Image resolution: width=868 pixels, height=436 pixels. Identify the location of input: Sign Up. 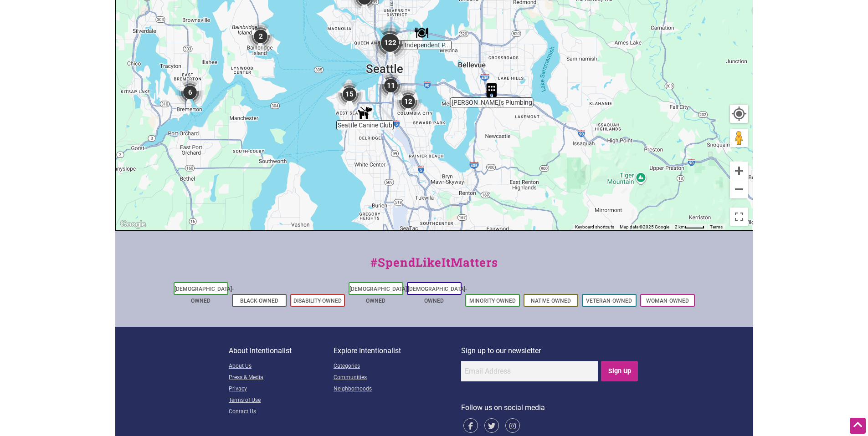
(620, 371).